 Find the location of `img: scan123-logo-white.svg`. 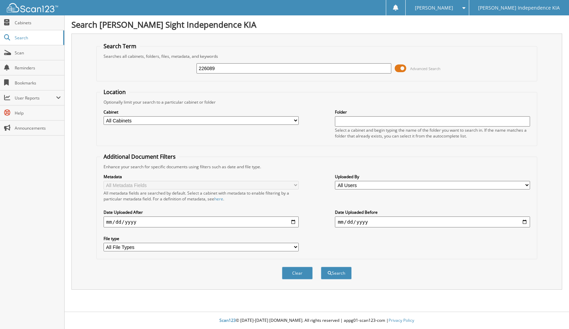

img: scan123-logo-white.svg is located at coordinates (32, 8).